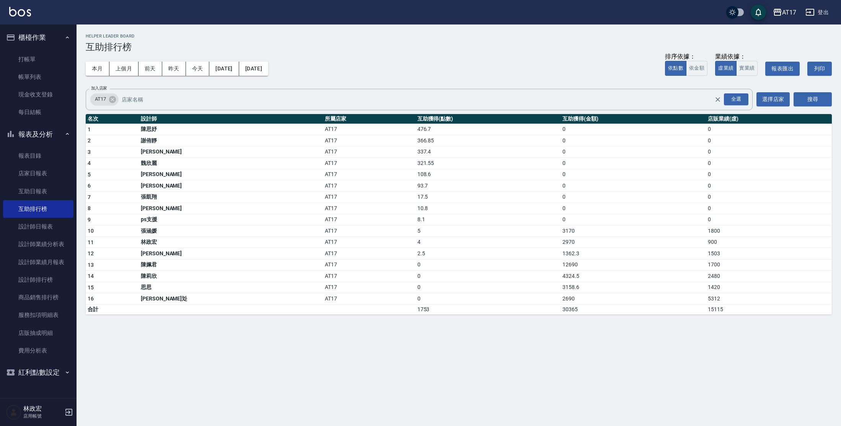 The height and width of the screenshot is (426, 841). What do you see at coordinates (89, 129) in the screenshot?
I see `span: 1` at bounding box center [89, 129].